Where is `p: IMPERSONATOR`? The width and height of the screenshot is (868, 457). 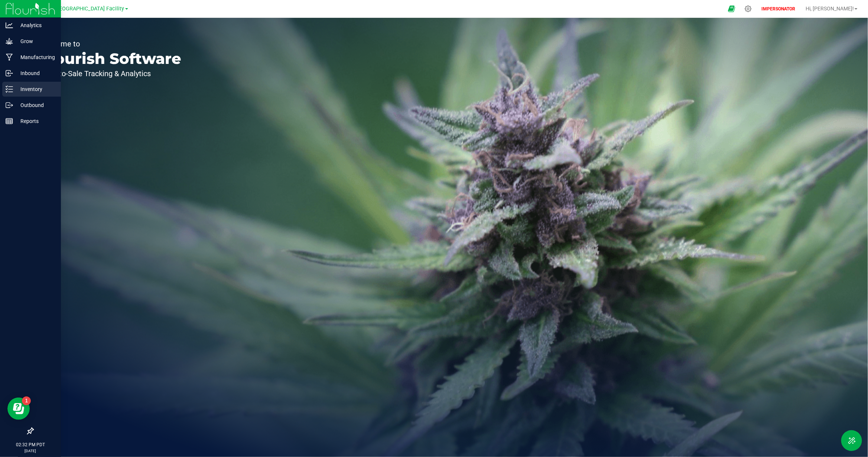 p: IMPERSONATOR is located at coordinates (778, 9).